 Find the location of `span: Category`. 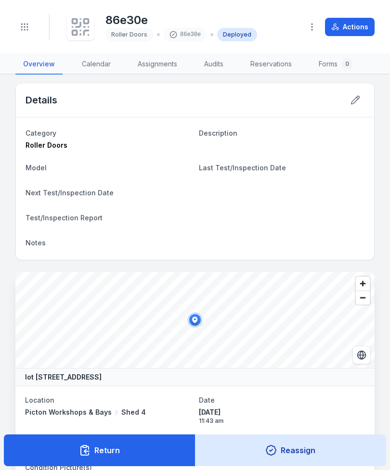

span: Category is located at coordinates (41, 133).